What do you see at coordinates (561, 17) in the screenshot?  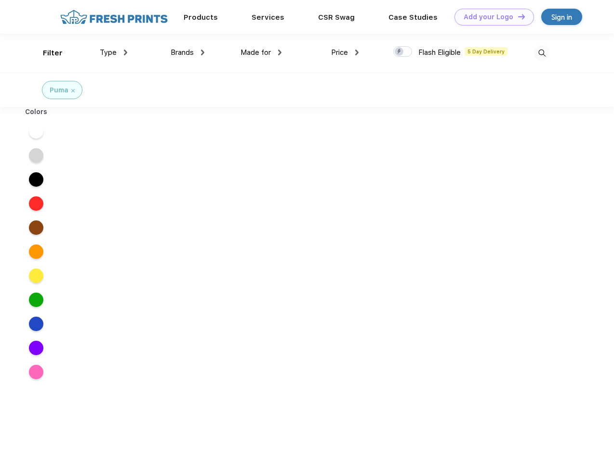 I see `a: Sign in` at bounding box center [561, 17].